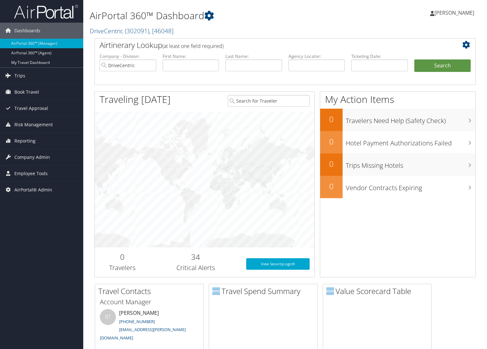 The width and height of the screenshot is (487, 349). What do you see at coordinates (108, 317) in the screenshot?
I see `div: BT` at bounding box center [108, 317].